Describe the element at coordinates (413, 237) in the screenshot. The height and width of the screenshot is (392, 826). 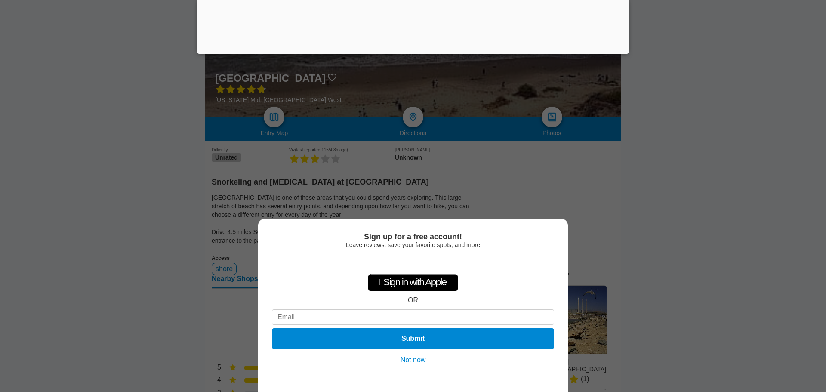
I see `div: Sign up for a free account!` at that location.